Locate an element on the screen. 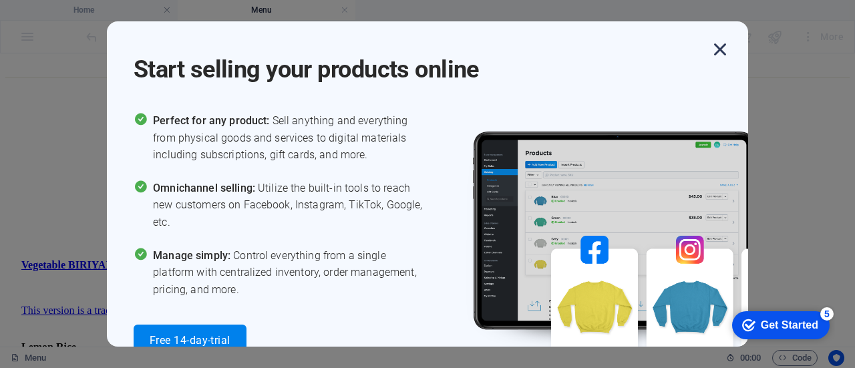  div: Get Started 5 items remaining, 0% complete is located at coordinates (59, 21).